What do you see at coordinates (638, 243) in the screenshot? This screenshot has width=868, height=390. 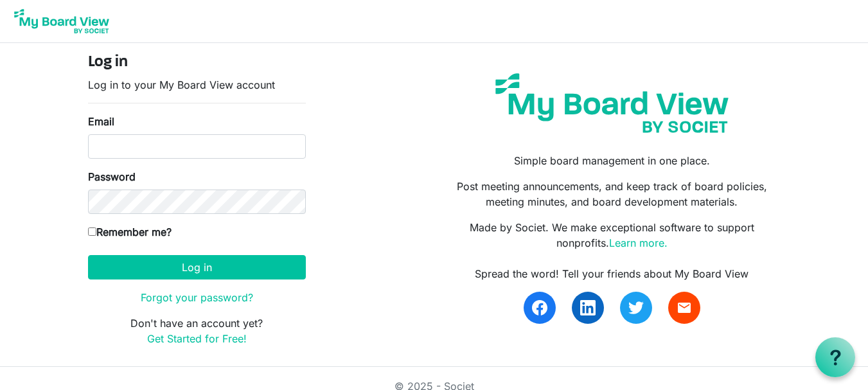 I see `a: Learn more.` at bounding box center [638, 243].